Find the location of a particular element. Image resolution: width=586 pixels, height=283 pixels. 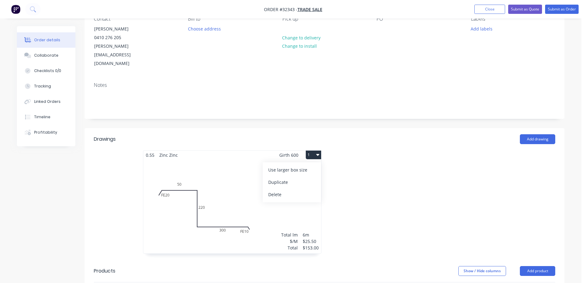

div: Labels is located at coordinates (513, 19).